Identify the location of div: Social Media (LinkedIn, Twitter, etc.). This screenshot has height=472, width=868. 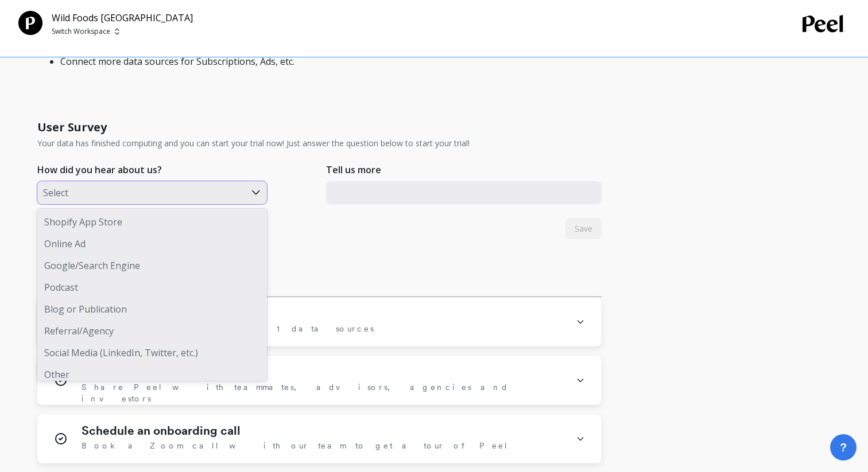
(152, 353).